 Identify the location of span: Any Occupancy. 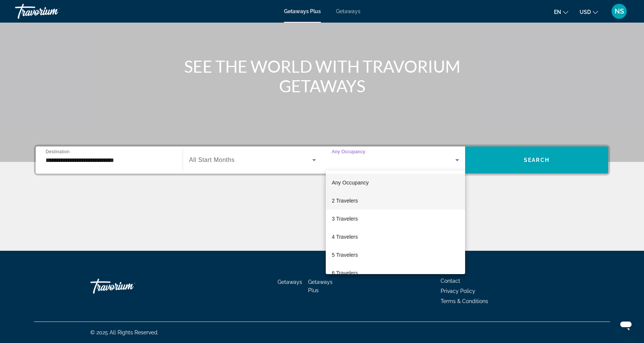
(350, 183).